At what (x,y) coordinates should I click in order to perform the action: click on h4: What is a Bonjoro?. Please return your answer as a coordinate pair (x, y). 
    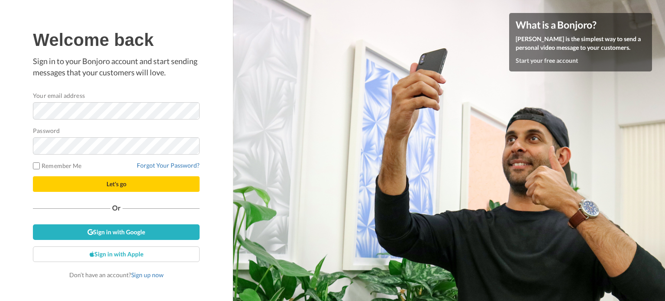
    Looking at the image, I should click on (581, 25).